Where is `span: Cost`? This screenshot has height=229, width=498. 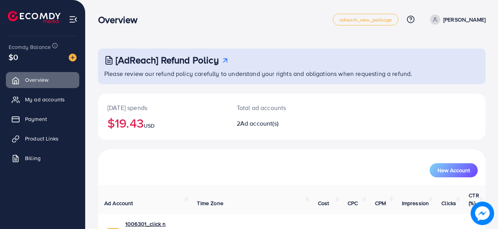
span: Cost is located at coordinates (324, 203).